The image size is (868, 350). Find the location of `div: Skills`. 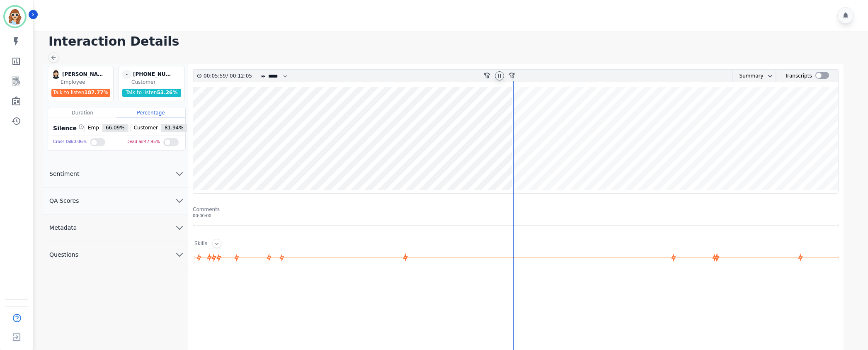

div: Skills is located at coordinates (201, 243).